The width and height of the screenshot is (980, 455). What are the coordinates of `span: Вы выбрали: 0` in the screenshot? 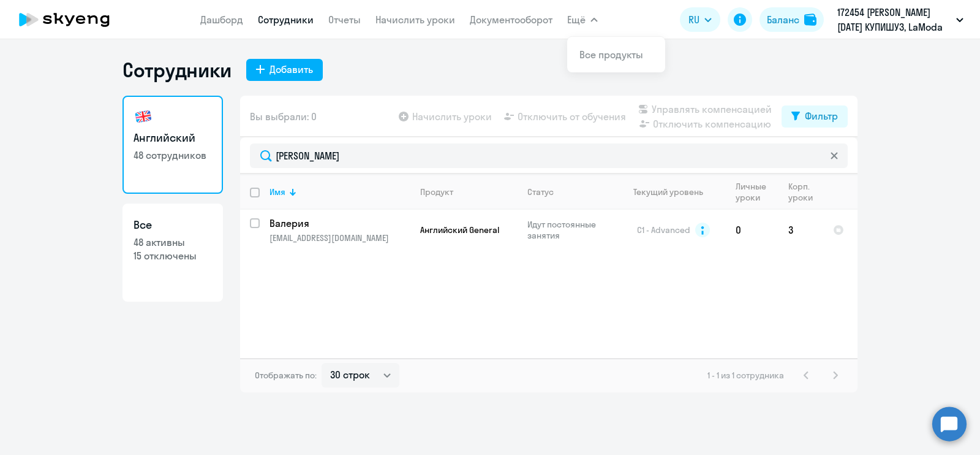 It's located at (283, 116).